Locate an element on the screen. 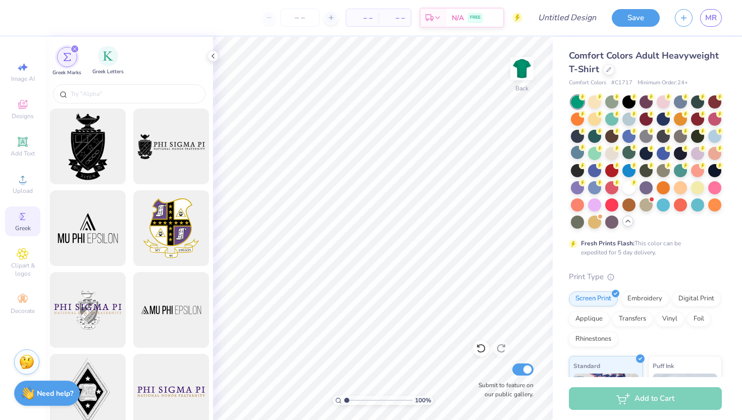 The width and height of the screenshot is (742, 420). div: filter for Greek Letters is located at coordinates (108, 61).